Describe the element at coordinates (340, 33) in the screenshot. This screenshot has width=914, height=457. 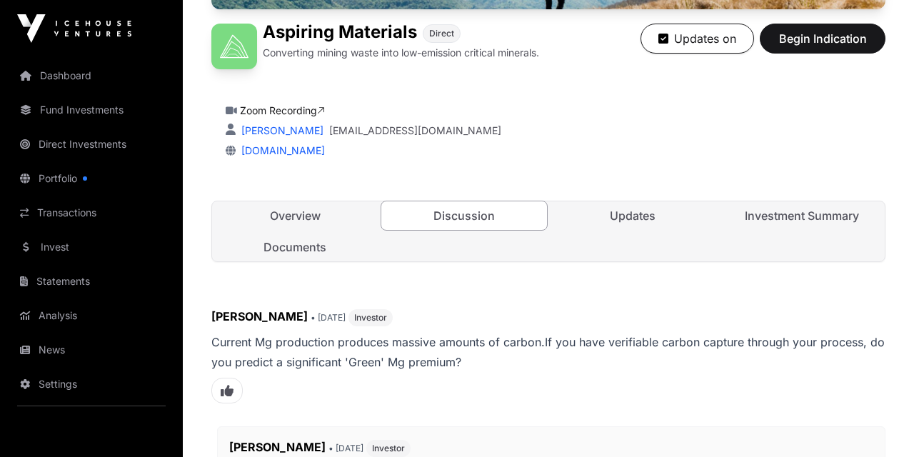
I see `h1: Aspiring Materials` at that location.